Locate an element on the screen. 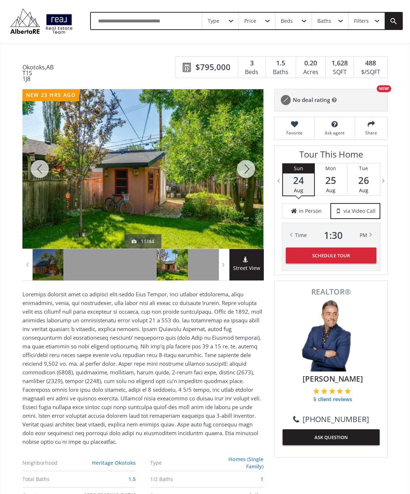 Image resolution: width=410 pixels, height=494 pixels. a: Homes (Single Family) is located at coordinates (246, 463).